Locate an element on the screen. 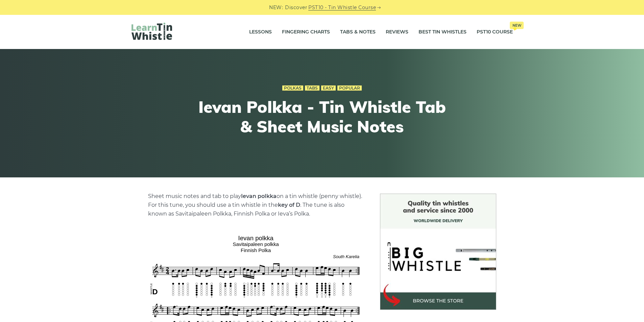  p: Sheet music notes and tab to play on a tin whistle (penny whistle). For this tune, you should use... is located at coordinates (256, 205).